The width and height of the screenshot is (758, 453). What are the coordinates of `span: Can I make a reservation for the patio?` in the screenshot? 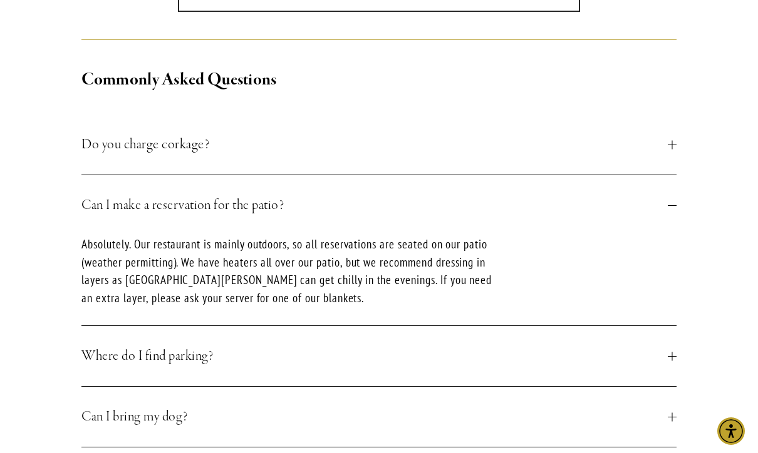 It's located at (374, 205).